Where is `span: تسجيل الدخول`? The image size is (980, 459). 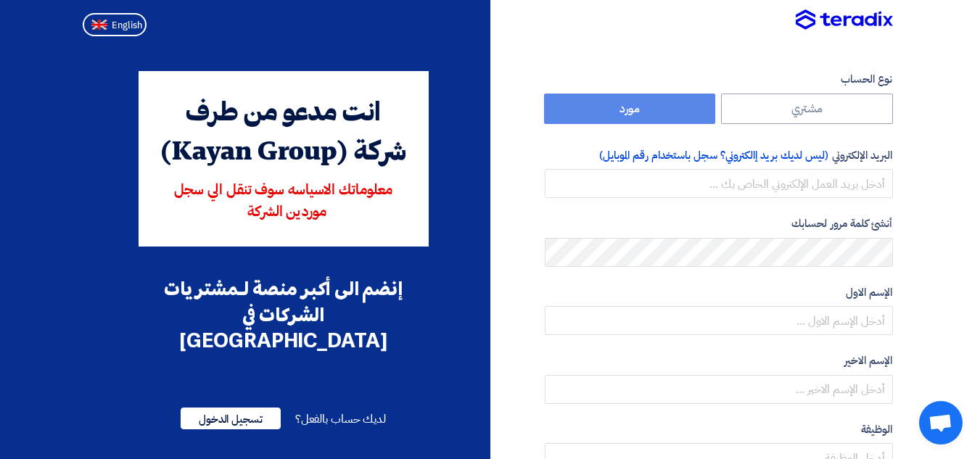 span: تسجيل الدخول is located at coordinates (231, 418).